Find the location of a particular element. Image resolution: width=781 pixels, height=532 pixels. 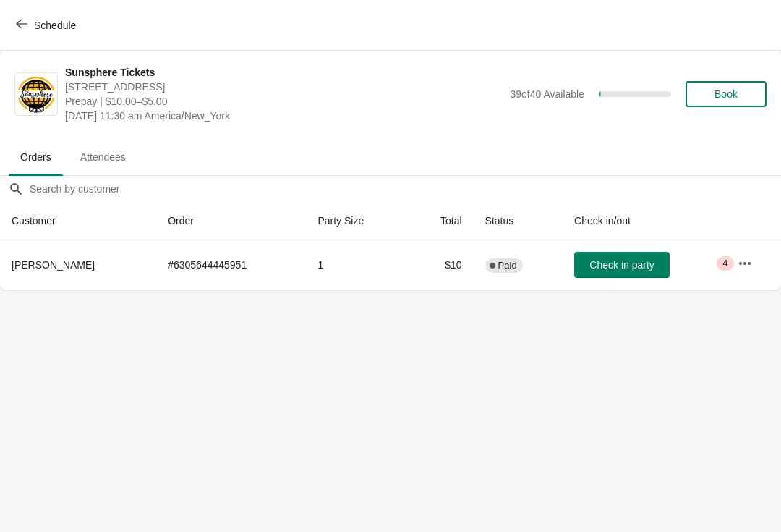

button: Check in party is located at coordinates (622, 265).